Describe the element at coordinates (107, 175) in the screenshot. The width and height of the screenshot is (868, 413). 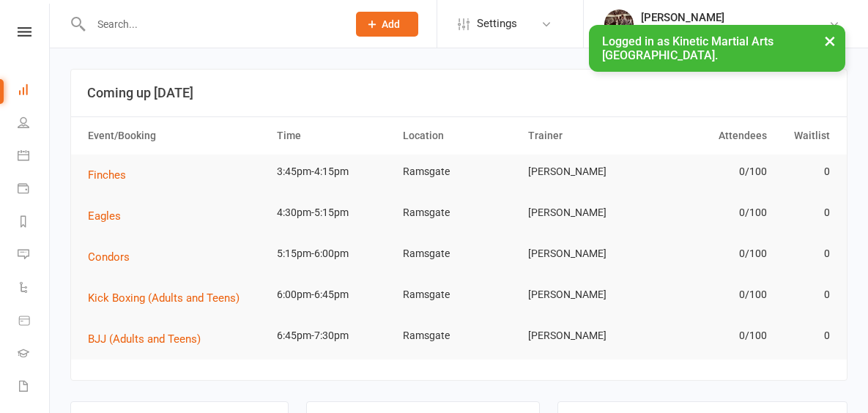
I see `span: Finches` at that location.